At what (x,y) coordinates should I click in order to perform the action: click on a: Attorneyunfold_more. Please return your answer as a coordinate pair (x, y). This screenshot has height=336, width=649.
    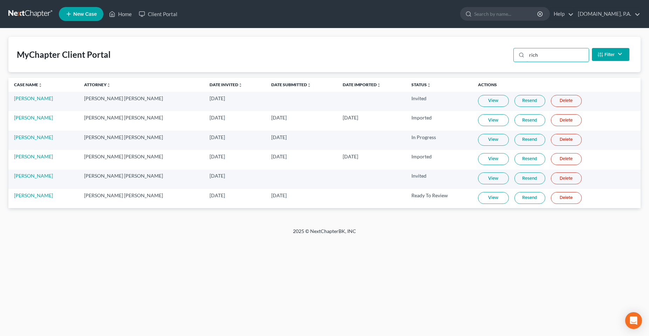
    Looking at the image, I should click on (97, 84).